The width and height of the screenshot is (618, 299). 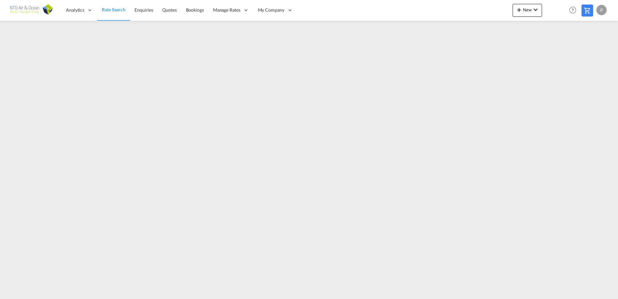 What do you see at coordinates (575, 10) in the screenshot?
I see `div: Help` at bounding box center [575, 10].